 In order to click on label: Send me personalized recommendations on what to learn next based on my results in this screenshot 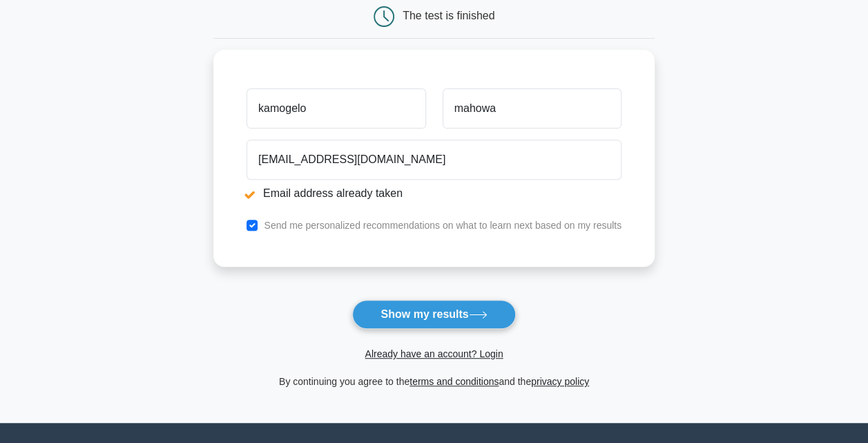, I will do `click(443, 225)`.